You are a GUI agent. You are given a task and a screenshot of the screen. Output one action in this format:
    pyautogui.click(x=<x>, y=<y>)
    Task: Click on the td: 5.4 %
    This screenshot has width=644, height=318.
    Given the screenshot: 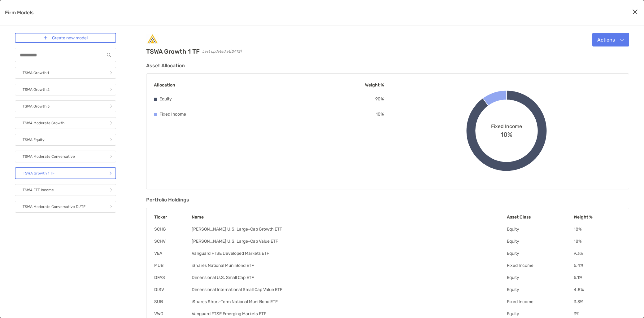 What is the action you would take?
    pyautogui.click(x=597, y=265)
    